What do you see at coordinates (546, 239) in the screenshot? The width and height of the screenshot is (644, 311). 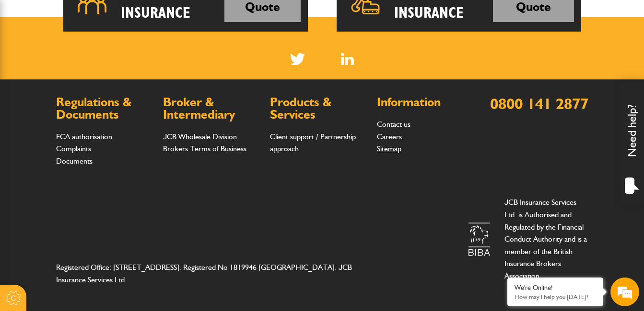 I see `p: JCB Insurance Services Ltd. is Authorised and Regulated by the Financial Conduct Authority and is...` at bounding box center [546, 239].